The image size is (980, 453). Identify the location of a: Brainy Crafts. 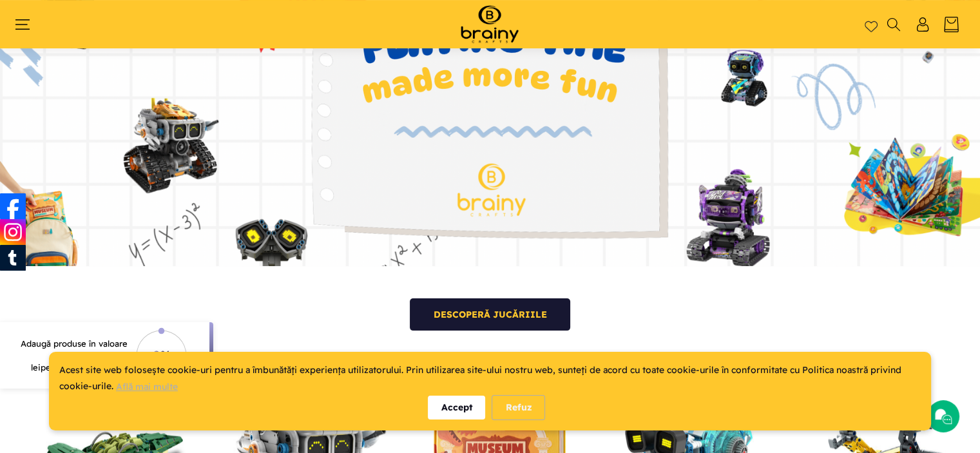
(490, 24).